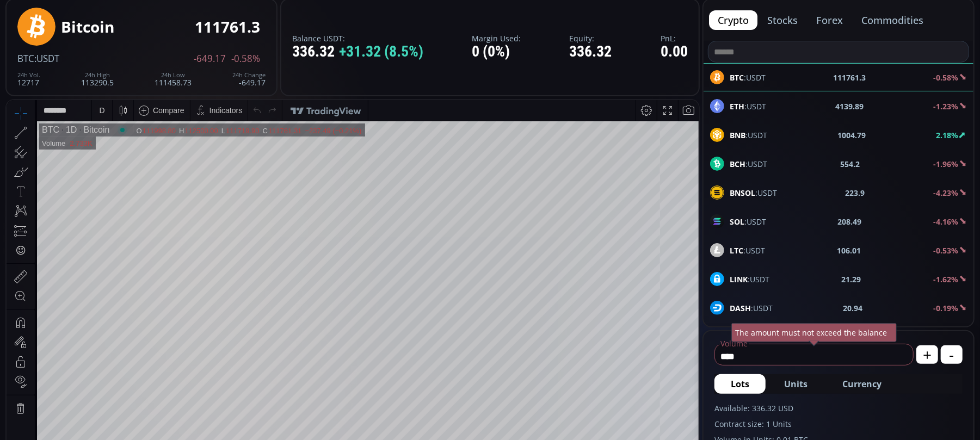 The width and height of the screenshot is (980, 440). Describe the element at coordinates (862, 384) in the screenshot. I see `span: Currency` at that location.